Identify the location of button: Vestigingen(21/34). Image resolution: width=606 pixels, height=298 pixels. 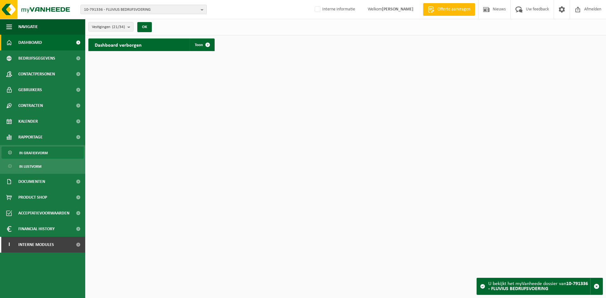
(111, 27).